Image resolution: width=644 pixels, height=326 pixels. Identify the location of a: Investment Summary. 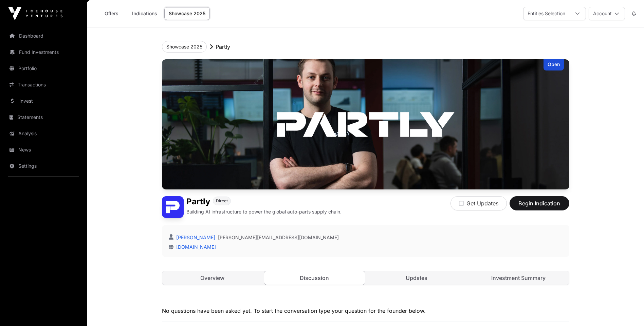
(519, 278).